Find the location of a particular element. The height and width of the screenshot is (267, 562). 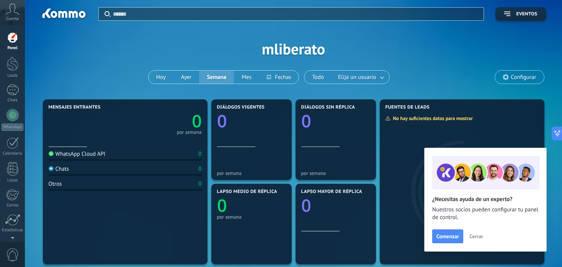

span: Nuestros socios pueden configurar tu panel de control. is located at coordinates (486, 213).